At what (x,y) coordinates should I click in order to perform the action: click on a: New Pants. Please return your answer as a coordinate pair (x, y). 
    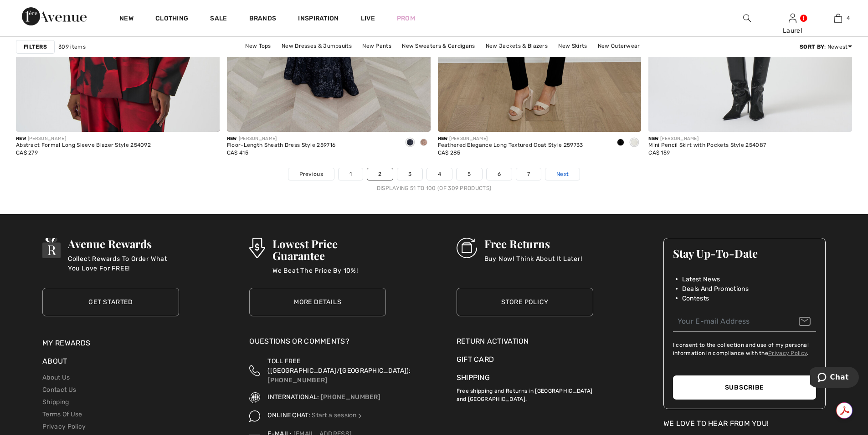
    Looking at the image, I should click on (377, 46).